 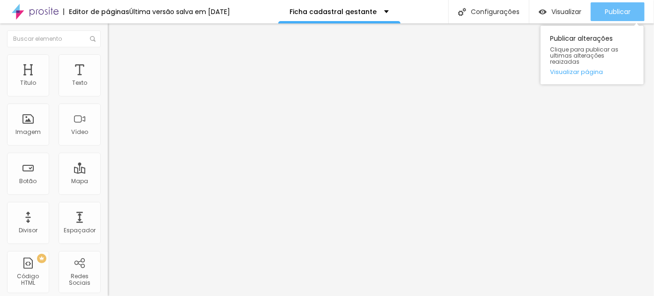 What do you see at coordinates (618, 12) in the screenshot?
I see `span: Publicar` at bounding box center [618, 12].